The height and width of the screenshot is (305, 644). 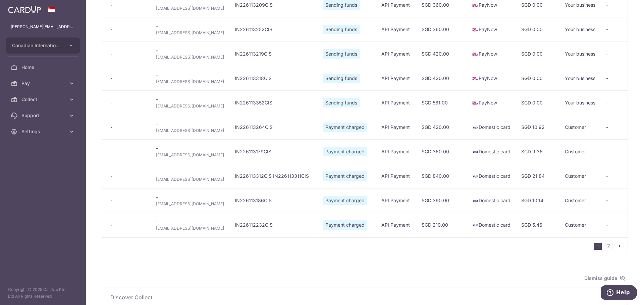 I want to click on span: Discover Collect, so click(x=361, y=298).